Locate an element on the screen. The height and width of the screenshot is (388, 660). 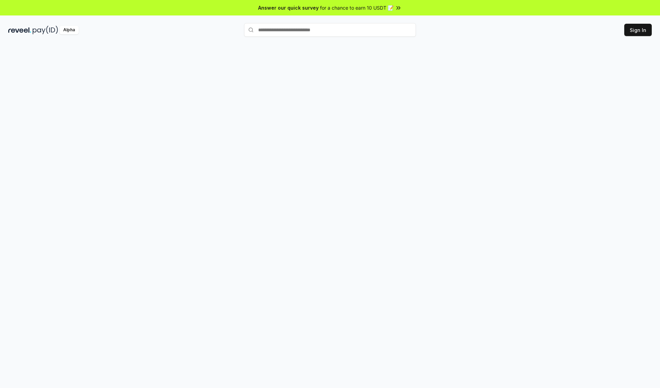
span: Answer our quick survey is located at coordinates (289, 8).